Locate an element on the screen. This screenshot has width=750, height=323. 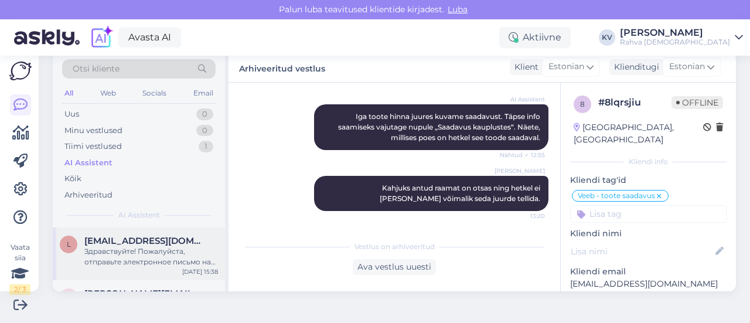
div: Klient is located at coordinates (524, 67).